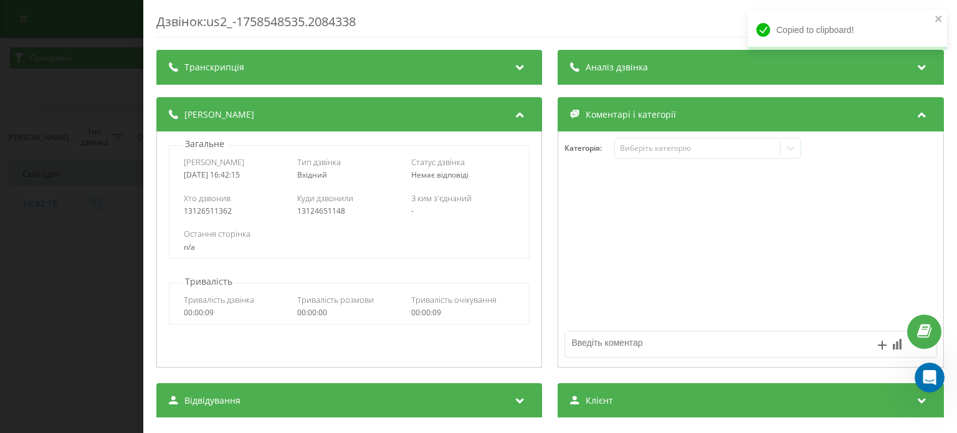 This screenshot has height=433, width=957. Describe the element at coordinates (142, 81) in the screenshot. I see `div: Менеджер тоді спробує. Якщо будуть додаткові питання - тоді я Вам відпишу. Дякуємо!` at that location.